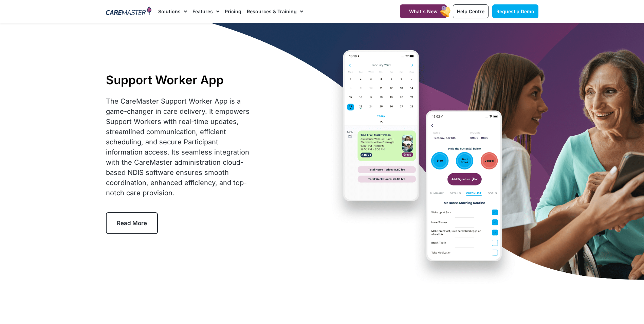 The image size is (644, 324). Describe the element at coordinates (516, 11) in the screenshot. I see `span: Request a Demo` at that location.